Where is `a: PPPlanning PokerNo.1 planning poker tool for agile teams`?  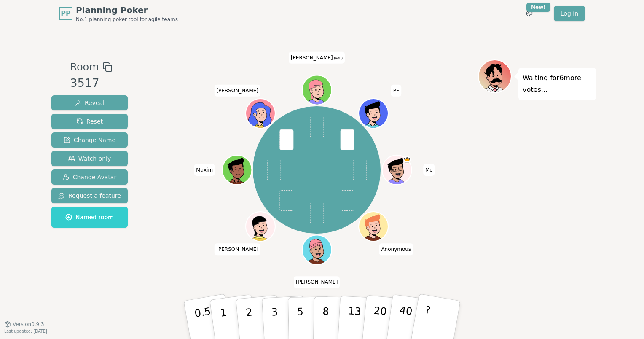 a: PPPlanning PokerNo.1 planning poker tool for agile teams is located at coordinates (118, 14).